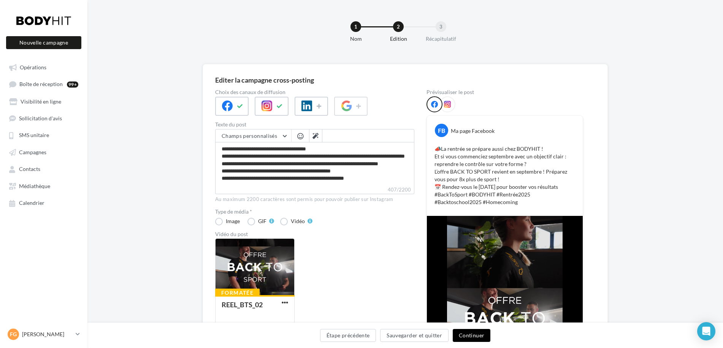 This screenshot has width=723, height=348. Describe the element at coordinates (441, 27) in the screenshot. I see `div: 3` at that location.